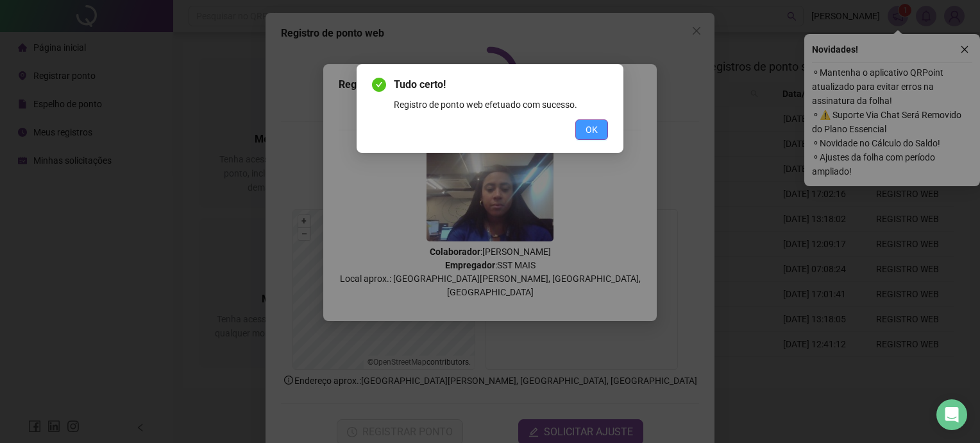  What do you see at coordinates (591, 130) in the screenshot?
I see `button: OK` at bounding box center [591, 130].